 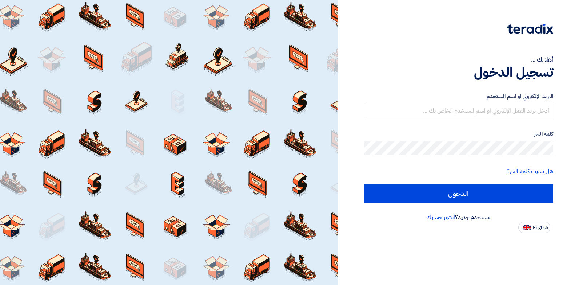 What do you see at coordinates (458, 72) in the screenshot?
I see `h1: تسجيل الدخول` at bounding box center [458, 72].